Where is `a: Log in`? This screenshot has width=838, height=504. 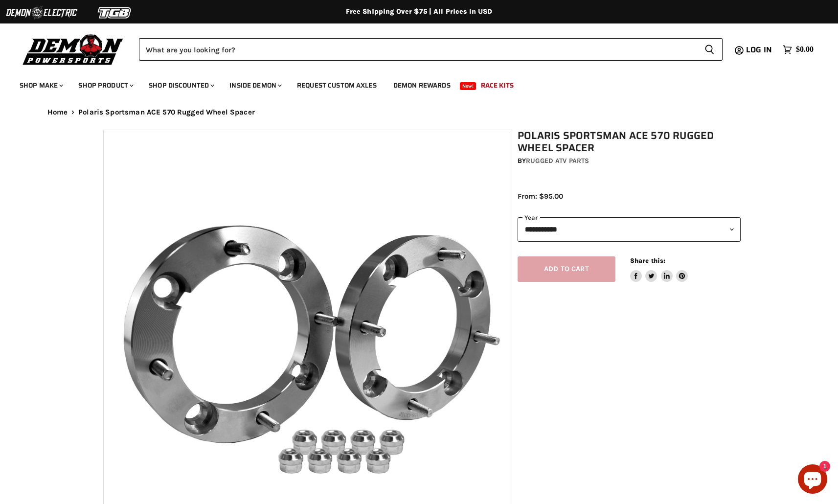 a: Log in is located at coordinates (760, 50).